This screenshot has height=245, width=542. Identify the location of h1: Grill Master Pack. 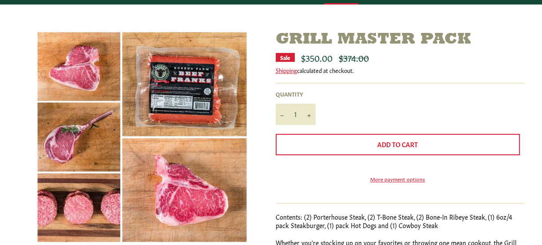
(400, 40).